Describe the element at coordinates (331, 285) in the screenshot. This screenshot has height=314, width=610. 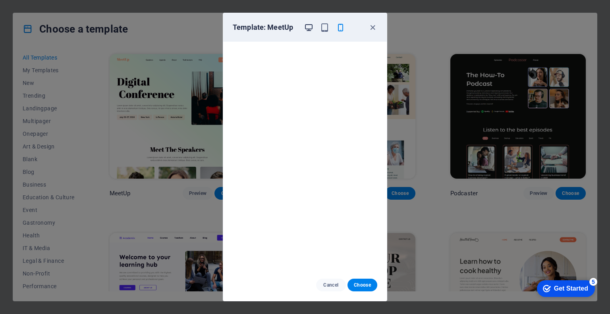
I see `span: Cancel` at that location.